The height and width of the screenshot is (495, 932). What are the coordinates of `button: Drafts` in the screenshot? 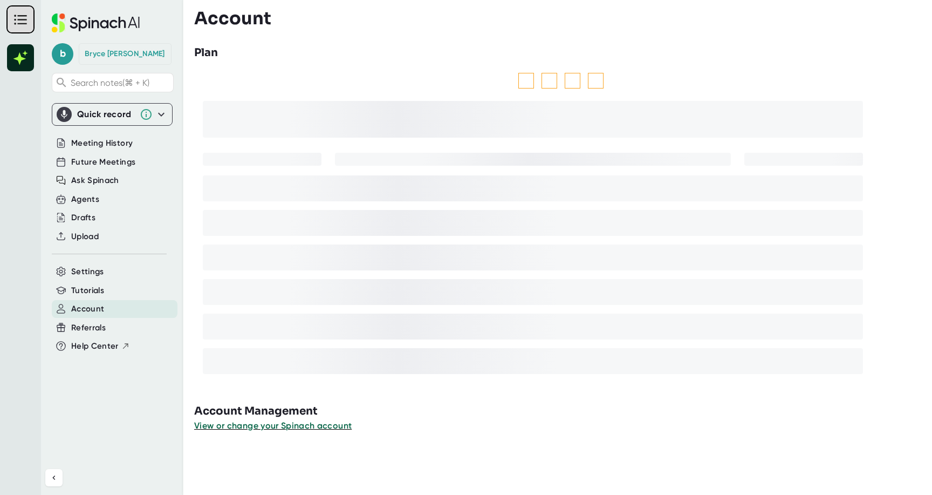 It's located at (83, 217).